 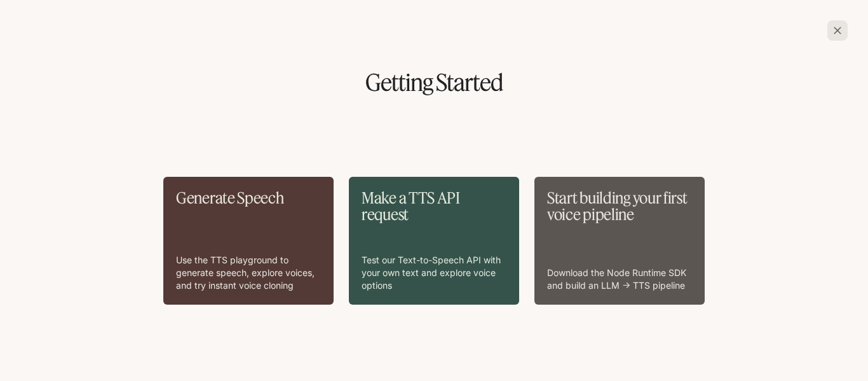 I want to click on h1: Getting Started, so click(x=434, y=82).